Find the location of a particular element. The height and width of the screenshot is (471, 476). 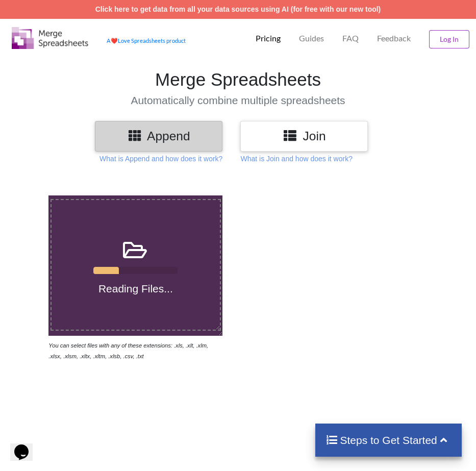

span: Feedback is located at coordinates (394, 38).